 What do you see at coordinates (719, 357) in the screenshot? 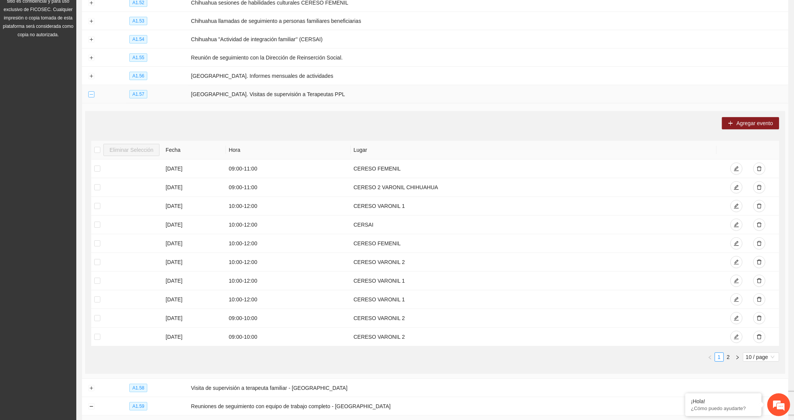
I see `a: 1` at bounding box center [719, 357].